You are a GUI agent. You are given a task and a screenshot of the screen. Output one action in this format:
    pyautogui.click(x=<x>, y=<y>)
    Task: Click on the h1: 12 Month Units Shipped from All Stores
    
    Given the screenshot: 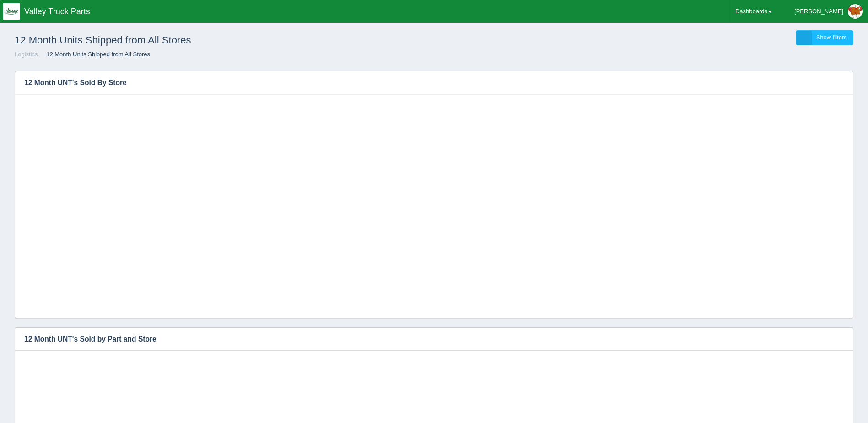 What is the action you would take?
    pyautogui.click(x=224, y=40)
    